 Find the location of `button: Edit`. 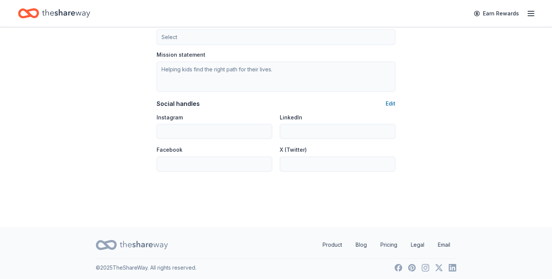

button: Edit is located at coordinates (390, 104).